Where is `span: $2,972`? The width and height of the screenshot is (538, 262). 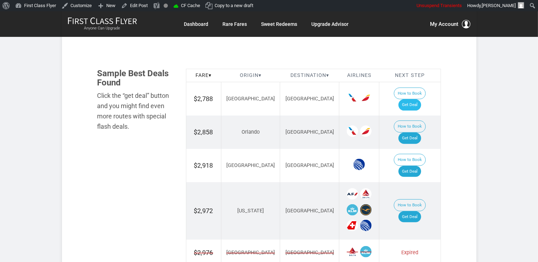
span: $2,972 is located at coordinates (204, 210).